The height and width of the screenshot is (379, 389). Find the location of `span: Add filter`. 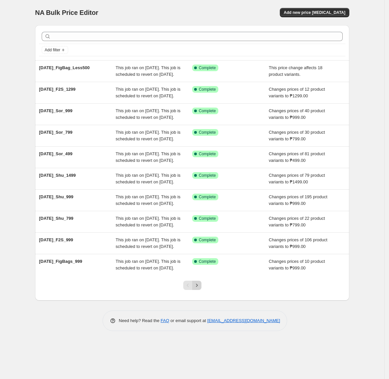

span: Add filter is located at coordinates (52, 50).